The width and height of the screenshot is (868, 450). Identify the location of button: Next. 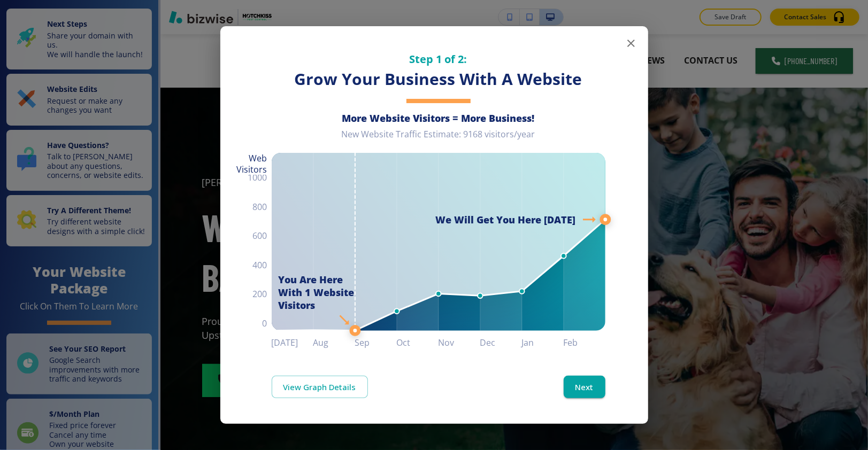
(585, 387).